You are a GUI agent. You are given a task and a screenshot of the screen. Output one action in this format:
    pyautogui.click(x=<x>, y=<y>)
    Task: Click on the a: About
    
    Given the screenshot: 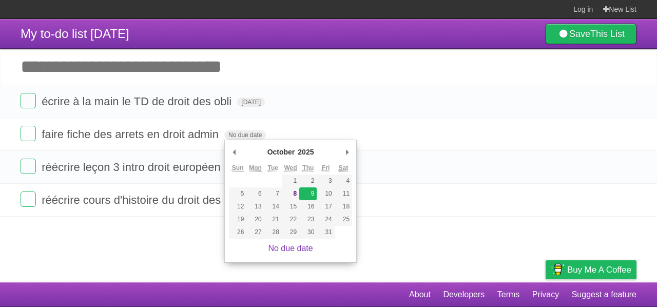 What is the action you would take?
    pyautogui.click(x=420, y=295)
    